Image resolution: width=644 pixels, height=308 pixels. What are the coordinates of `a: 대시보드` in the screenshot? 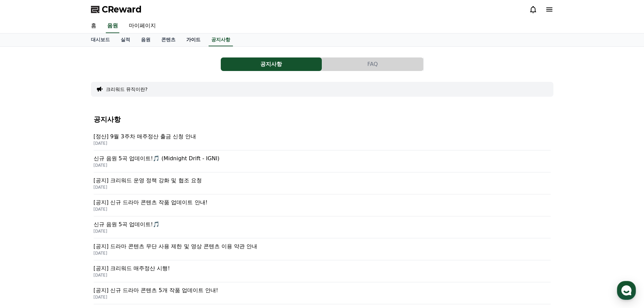 It's located at (100, 40).